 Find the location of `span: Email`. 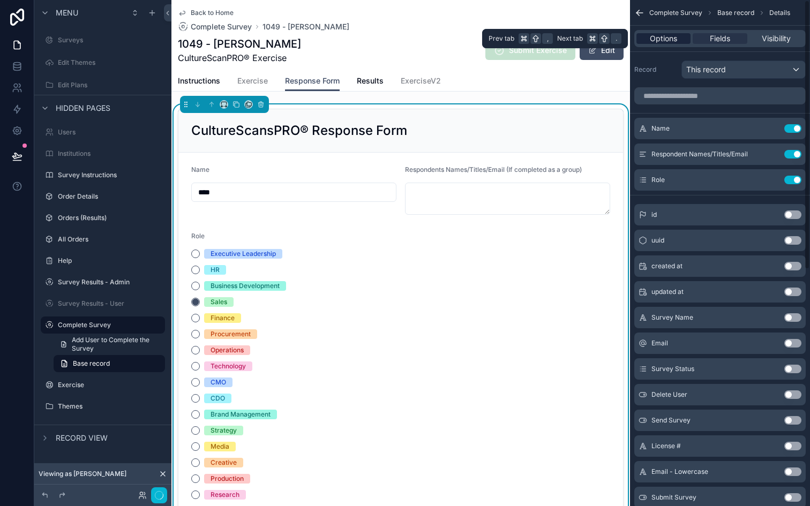

span: Email is located at coordinates (659, 343).